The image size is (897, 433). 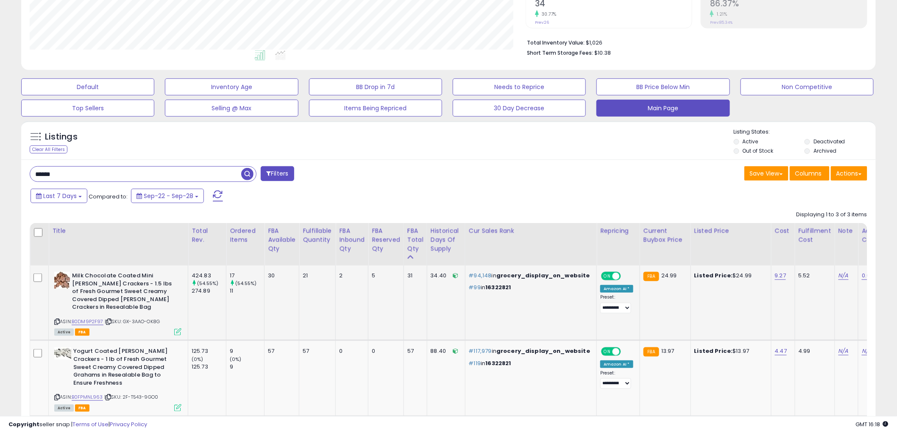 I want to click on label: Deactivated, so click(x=829, y=141).